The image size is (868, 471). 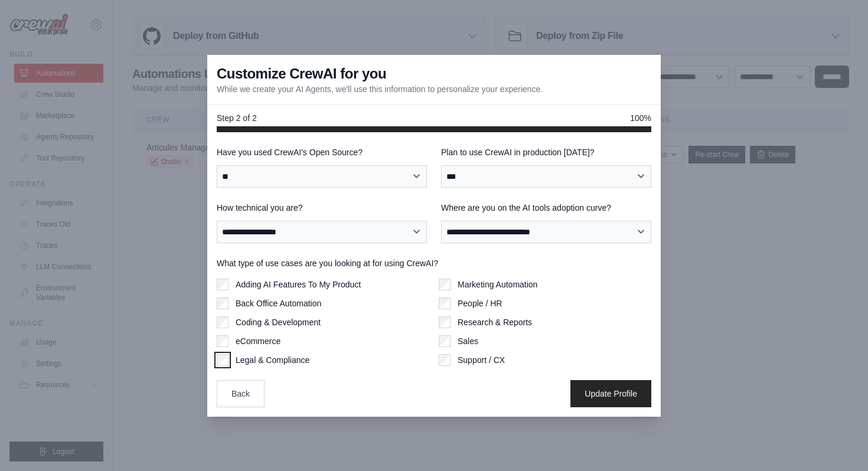 I want to click on label: How technical you are?, so click(x=322, y=208).